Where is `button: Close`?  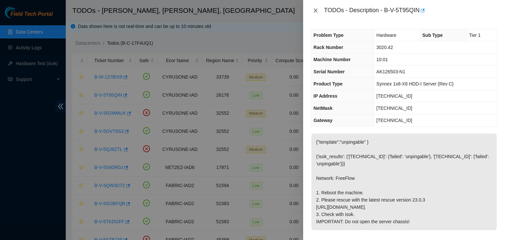 button: Close is located at coordinates (316, 11).